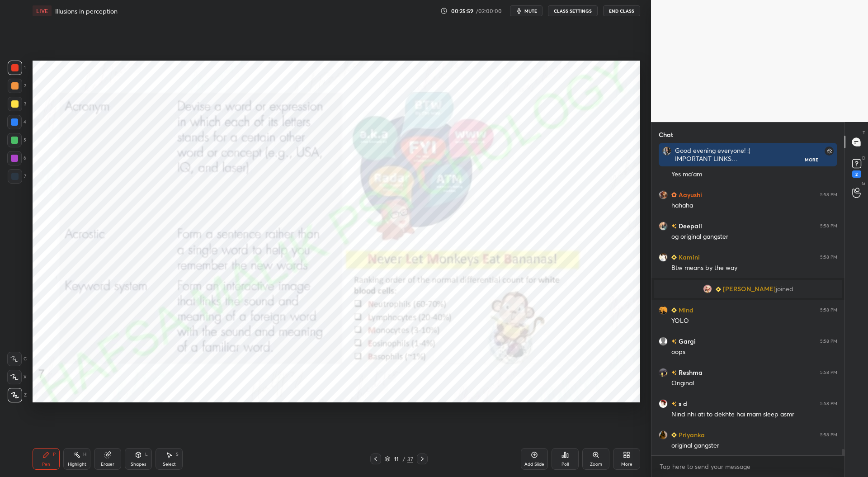  I want to click on div: hahaha, so click(754, 205).